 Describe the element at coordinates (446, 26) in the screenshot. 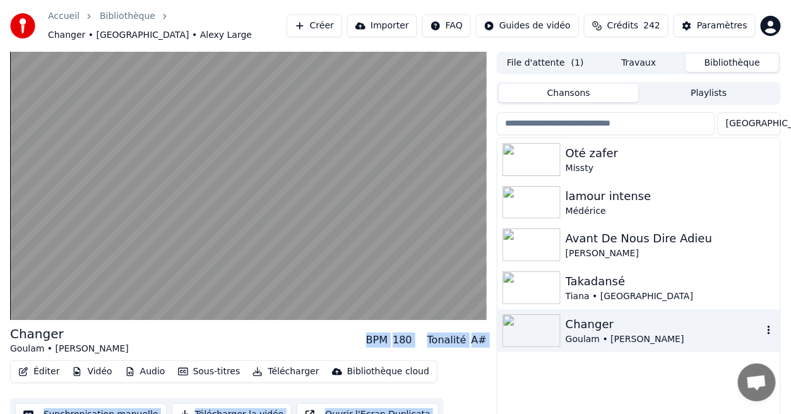

I see `button: FAQ` at that location.